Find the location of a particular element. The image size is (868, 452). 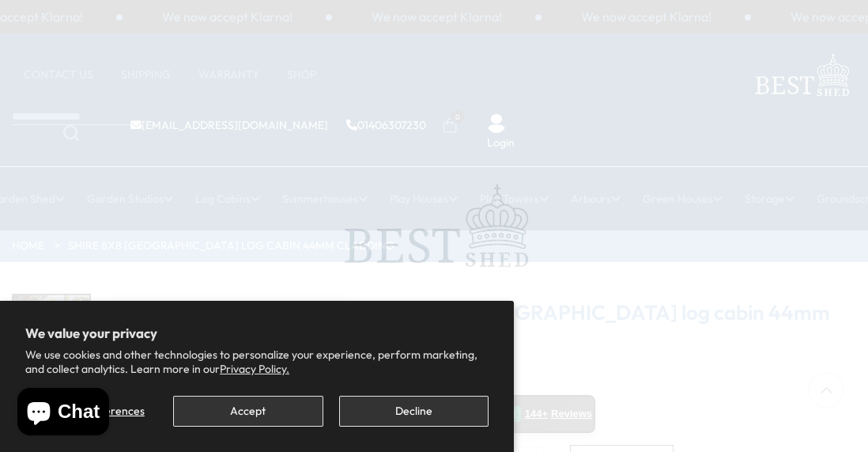

button: Decline is located at coordinates (413, 410).